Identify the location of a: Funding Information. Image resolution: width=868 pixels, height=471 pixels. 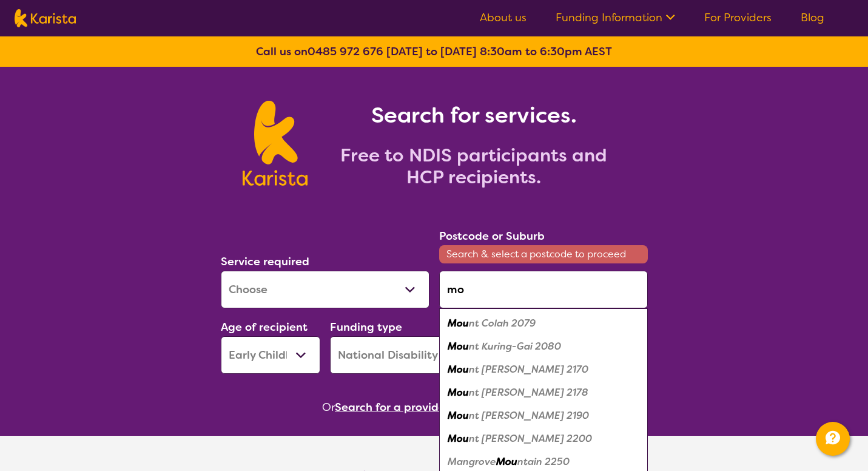
(615, 18).